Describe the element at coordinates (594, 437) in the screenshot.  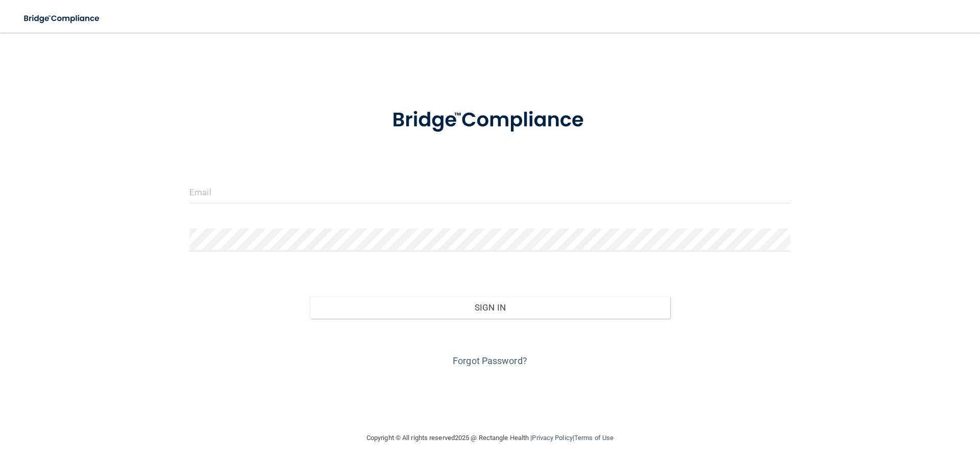
I see `a: Terms of Use` at that location.